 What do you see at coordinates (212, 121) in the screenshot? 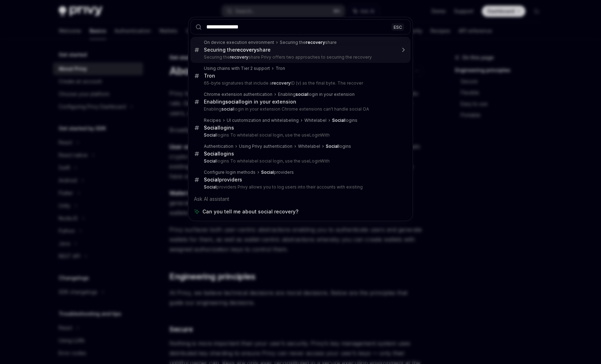
I see `div: Recipes` at bounding box center [212, 121].